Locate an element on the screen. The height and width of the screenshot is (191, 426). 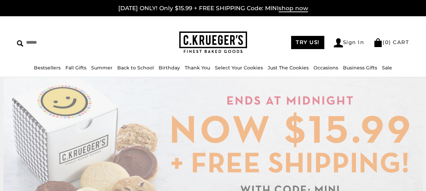
a: Back to School is located at coordinates (135, 68).